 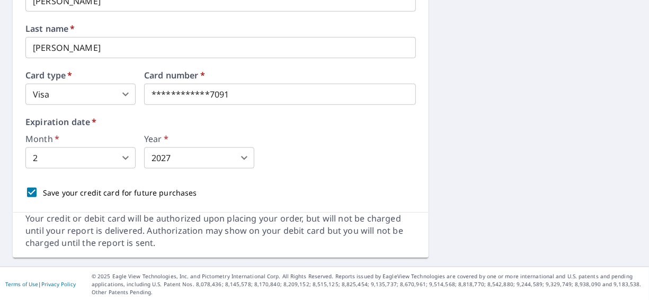 I want to click on label: Last name, so click(x=220, y=29).